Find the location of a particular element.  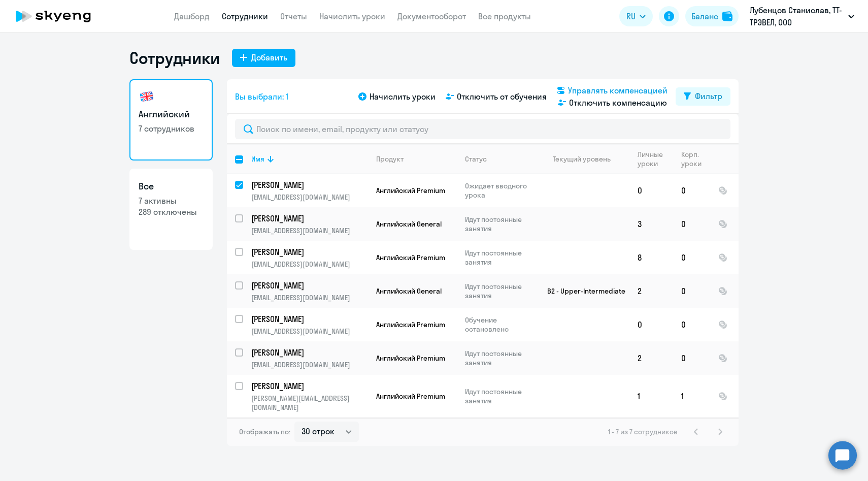

img: balance is located at coordinates (728, 16).